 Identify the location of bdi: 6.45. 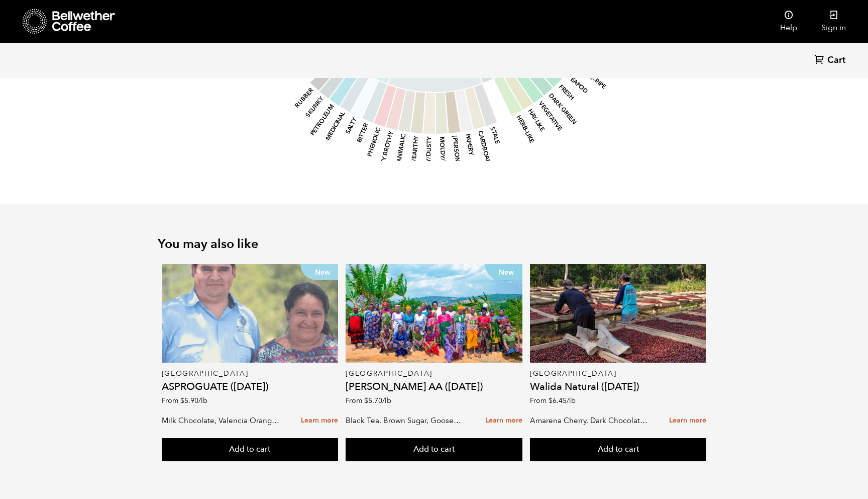
(563, 400).